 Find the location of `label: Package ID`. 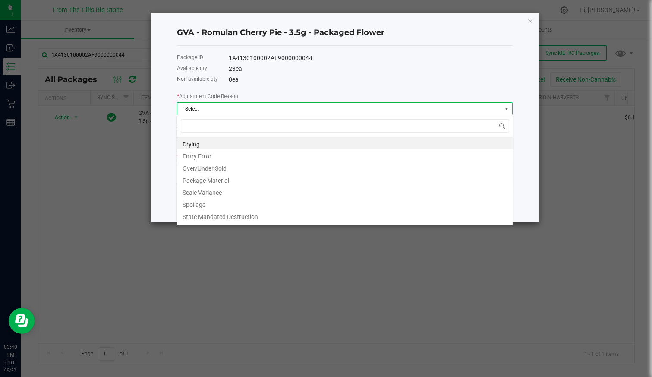

label: Package ID is located at coordinates (190, 57).